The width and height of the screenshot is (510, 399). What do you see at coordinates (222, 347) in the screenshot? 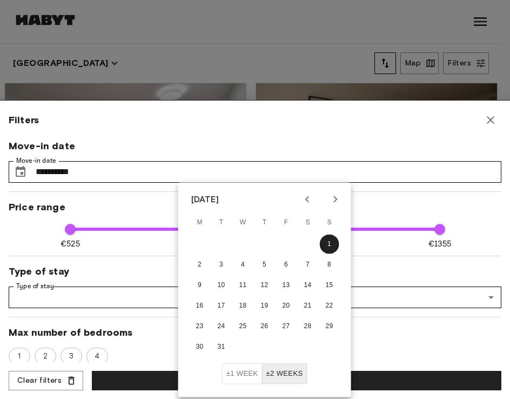
I see `button: 31` at bounding box center [222, 347].